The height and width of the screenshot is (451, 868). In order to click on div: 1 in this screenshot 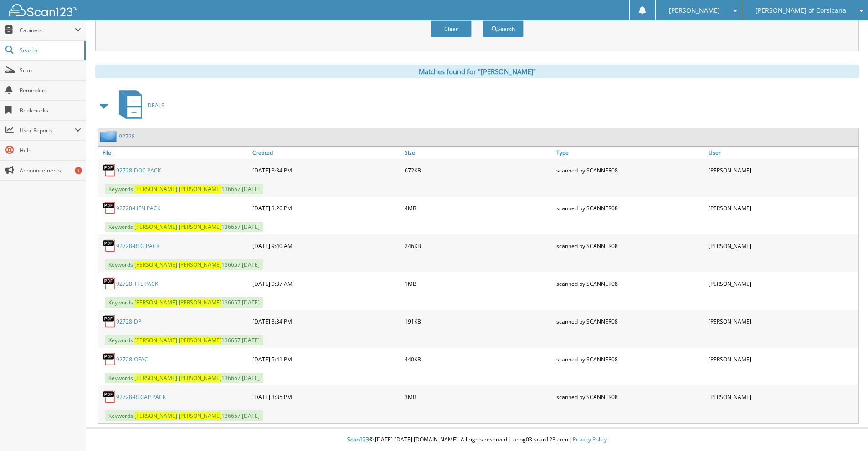, I will do `click(79, 171)`.